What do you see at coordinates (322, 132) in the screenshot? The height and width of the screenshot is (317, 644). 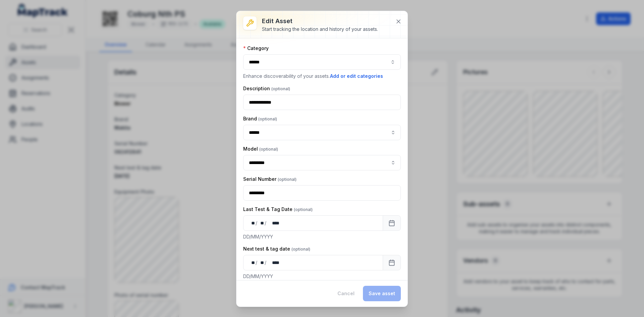 I see `input: asset-edit:cf[95398f92-8612-421e-aded-2a99c5a8da30]-label` at bounding box center [322, 132].